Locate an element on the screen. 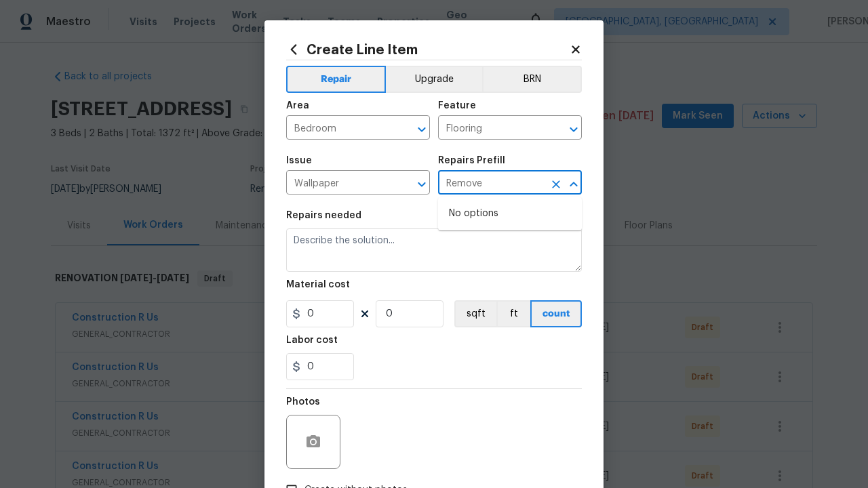 This screenshot has height=488, width=868. h5: Photos is located at coordinates (303, 402).